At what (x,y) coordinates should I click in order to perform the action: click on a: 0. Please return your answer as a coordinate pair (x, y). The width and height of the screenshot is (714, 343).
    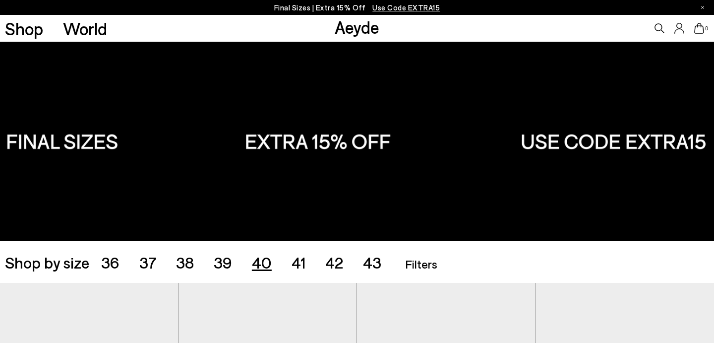
    Looking at the image, I should click on (700, 28).